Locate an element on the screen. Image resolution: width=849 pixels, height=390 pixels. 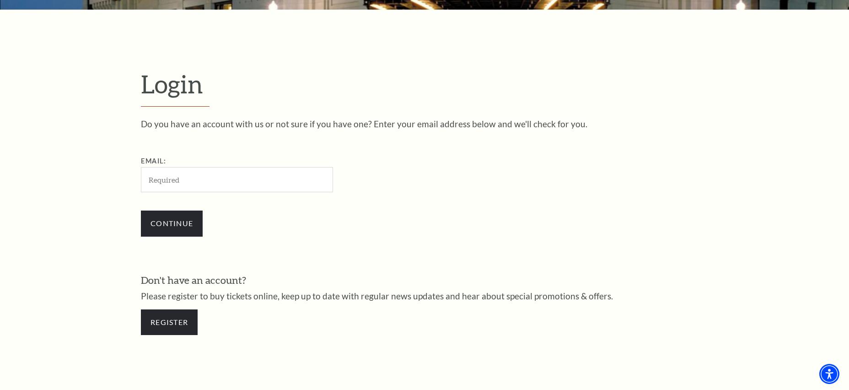
span: Login is located at coordinates (172, 84).